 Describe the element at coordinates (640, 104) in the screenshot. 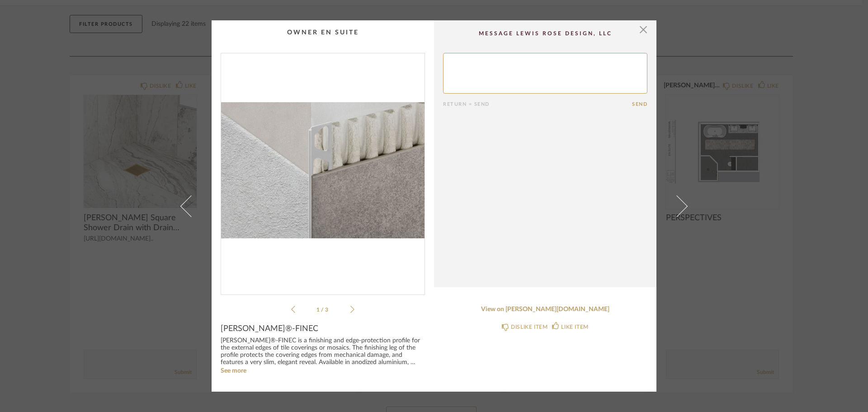

I see `button: Send` at that location.